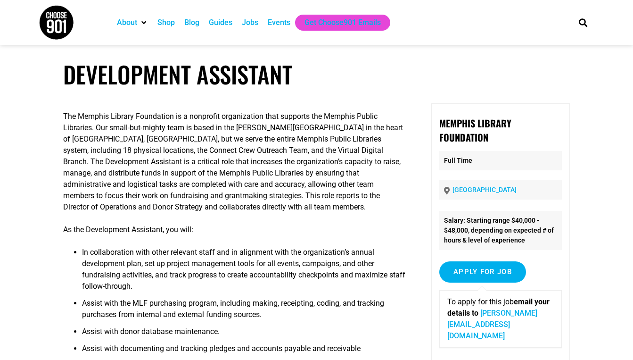 This screenshot has width=633, height=360. Describe the element at coordinates (244, 312) in the screenshot. I see `li: Assist with the MLF purchasing program, including making, receipting, coding, and tracking purcha...` at that location.